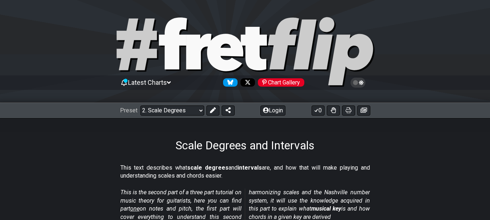 The image size is (490, 220). I want to click on button: 0, so click(318, 111).